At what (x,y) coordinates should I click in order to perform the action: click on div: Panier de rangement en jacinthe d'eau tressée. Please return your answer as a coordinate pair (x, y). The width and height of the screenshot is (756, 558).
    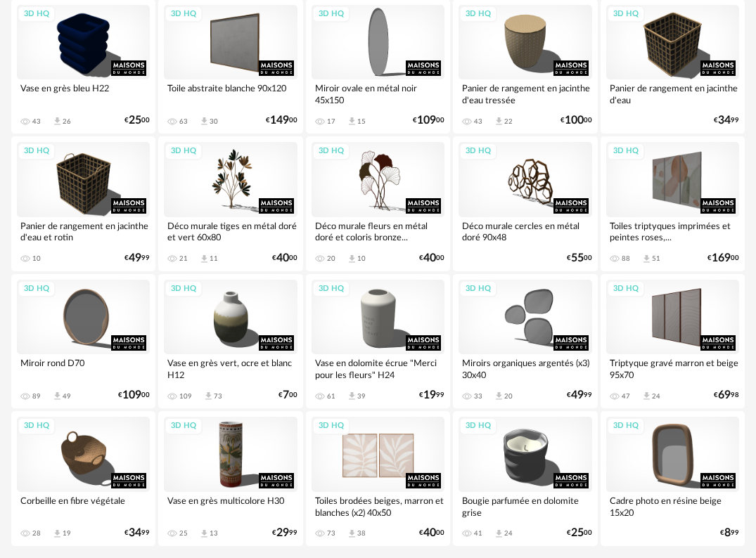
    Looking at the image, I should click on (525, 93).